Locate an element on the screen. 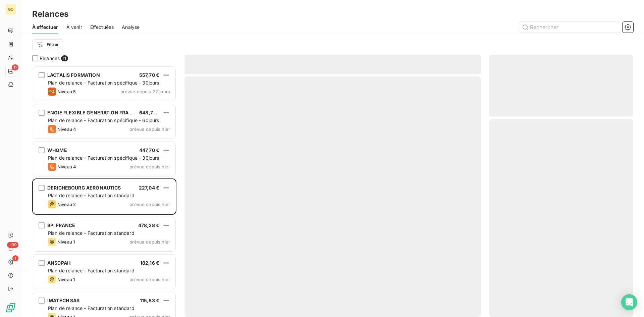 This screenshot has height=317, width=644. span: 447,70 € is located at coordinates (149, 150).